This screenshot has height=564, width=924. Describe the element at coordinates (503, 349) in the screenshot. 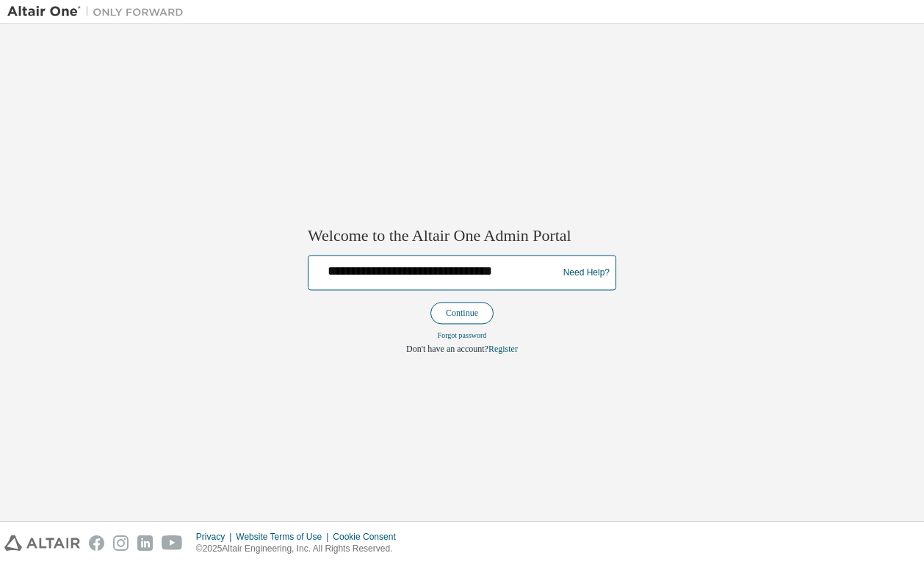

I see `a: Register` at that location.